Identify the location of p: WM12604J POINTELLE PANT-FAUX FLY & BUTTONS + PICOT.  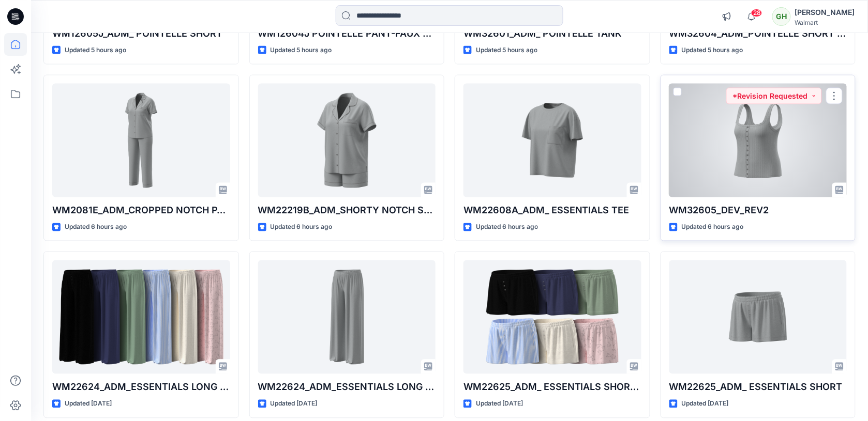
(347, 34).